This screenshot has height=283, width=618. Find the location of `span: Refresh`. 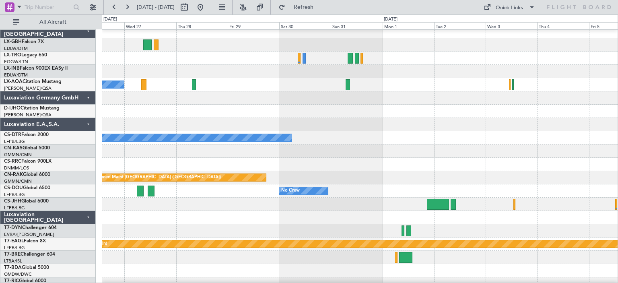

span: Refresh is located at coordinates (304, 7).